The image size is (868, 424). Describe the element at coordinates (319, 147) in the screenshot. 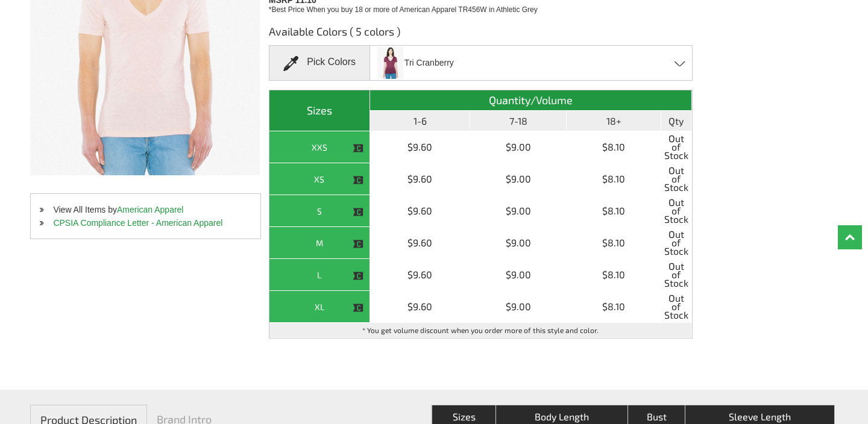

I see `th: XXS` at that location.